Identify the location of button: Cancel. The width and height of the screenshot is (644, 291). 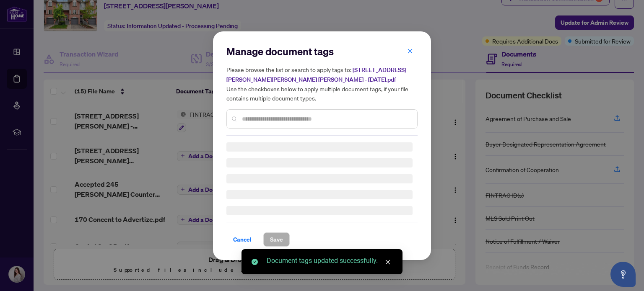
(242, 239).